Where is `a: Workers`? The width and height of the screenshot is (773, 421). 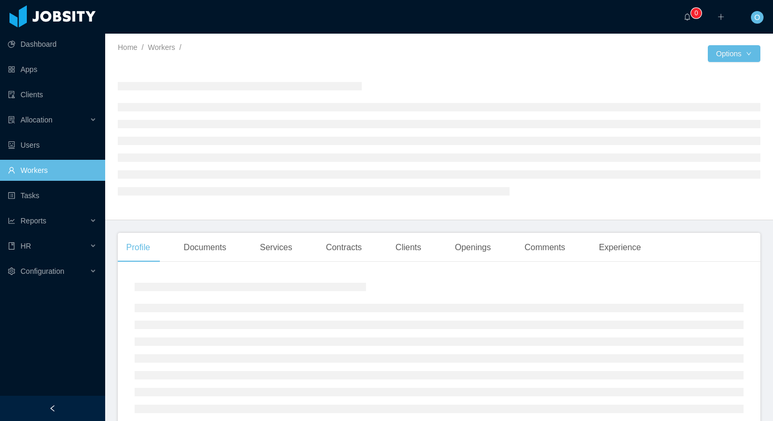
a: Workers is located at coordinates (161, 47).